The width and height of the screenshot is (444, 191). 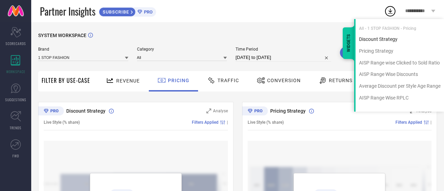 What do you see at coordinates (399, 63) in the screenshot?
I see `div: AISP Range wise Clicked to Sold Ratio` at bounding box center [399, 63].